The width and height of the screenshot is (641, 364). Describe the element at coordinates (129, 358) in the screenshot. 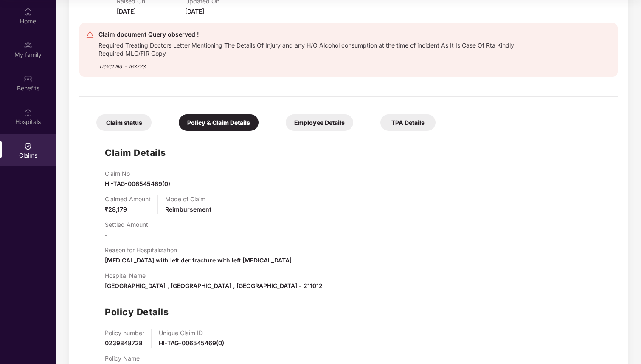

I see `p: Policy Name` at that location.